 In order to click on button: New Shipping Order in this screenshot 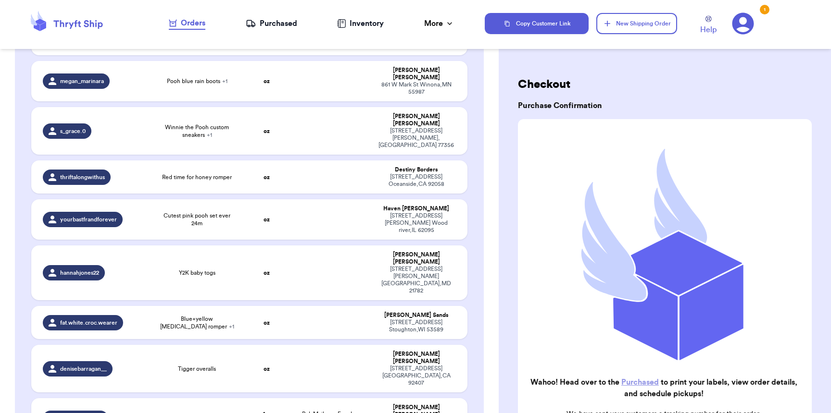, I will do `click(637, 24)`.